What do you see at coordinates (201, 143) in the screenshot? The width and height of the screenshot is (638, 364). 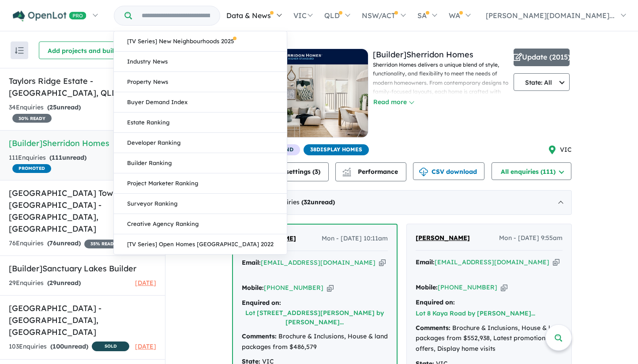 I see `a: Developer Ranking` at bounding box center [201, 143].